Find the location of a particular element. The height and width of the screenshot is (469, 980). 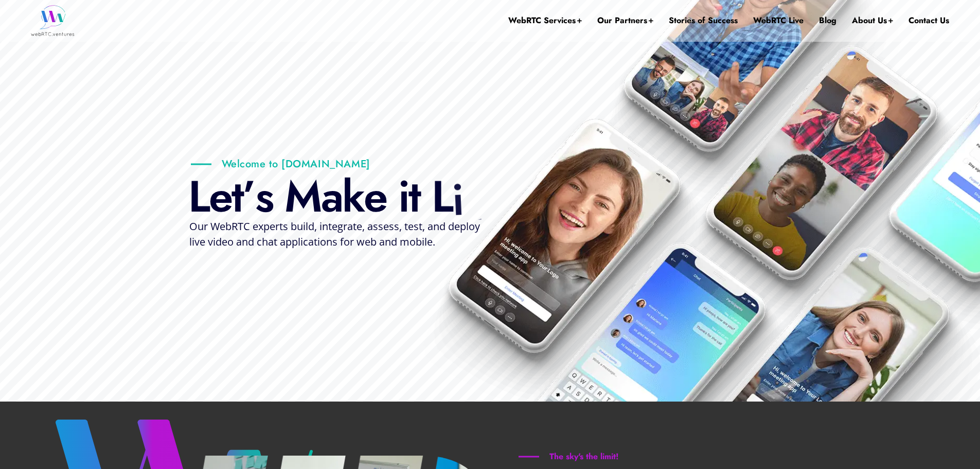

div: k is located at coordinates (353, 197).